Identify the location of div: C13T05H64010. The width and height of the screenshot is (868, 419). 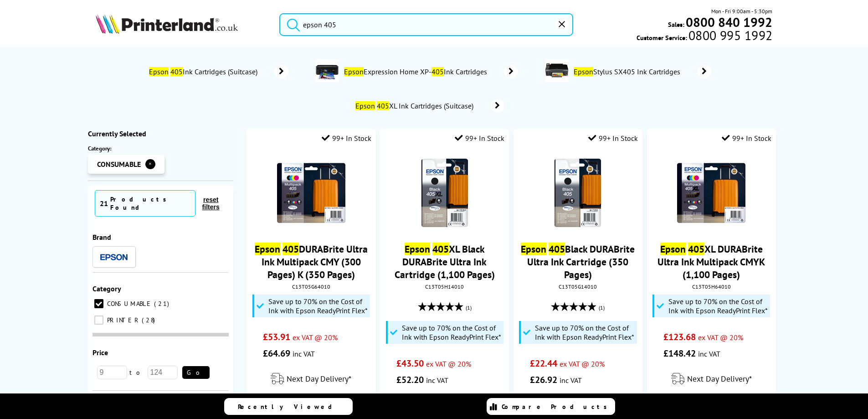
(710, 286).